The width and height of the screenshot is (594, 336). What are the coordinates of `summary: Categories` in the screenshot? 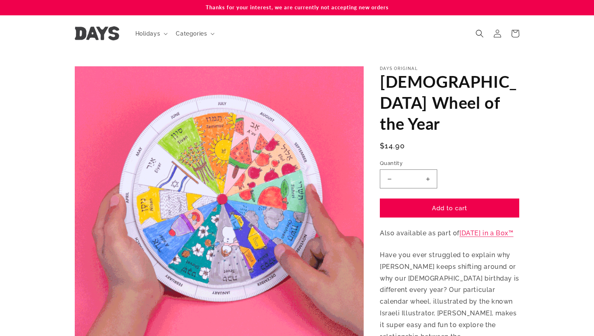 It's located at (194, 34).